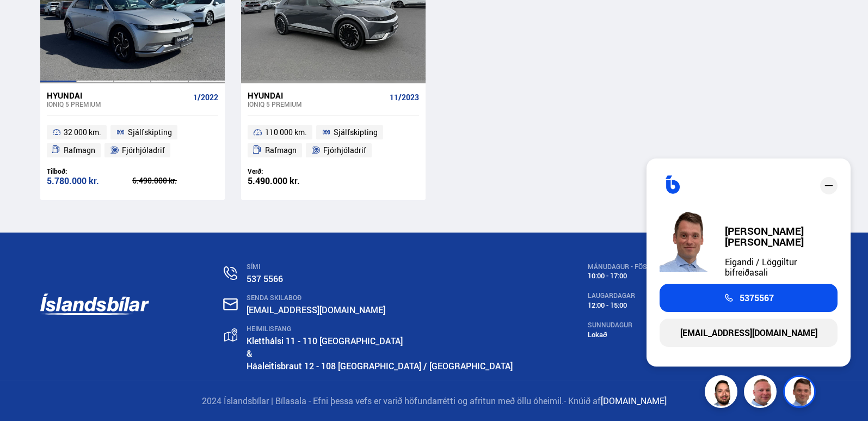  What do you see at coordinates (723, 393) in the screenshot?
I see `img: nhp88E3Fdnt1Opn2.png` at bounding box center [723, 393].